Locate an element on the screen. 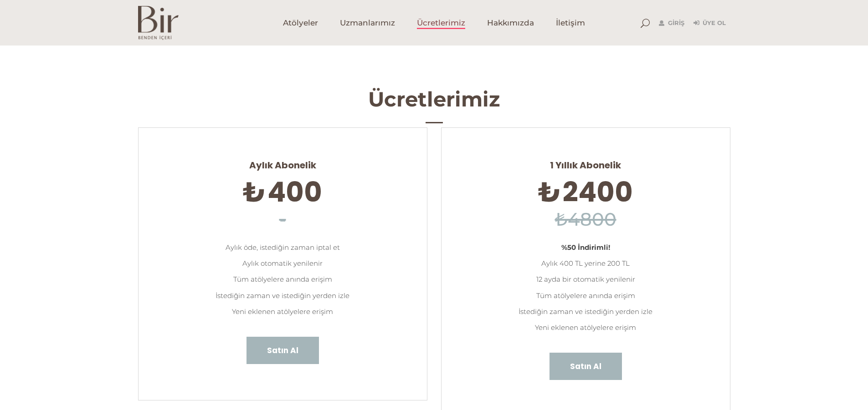 The width and height of the screenshot is (868, 410). li: 12 ayda bir otomatik yenilenir is located at coordinates (586, 279).